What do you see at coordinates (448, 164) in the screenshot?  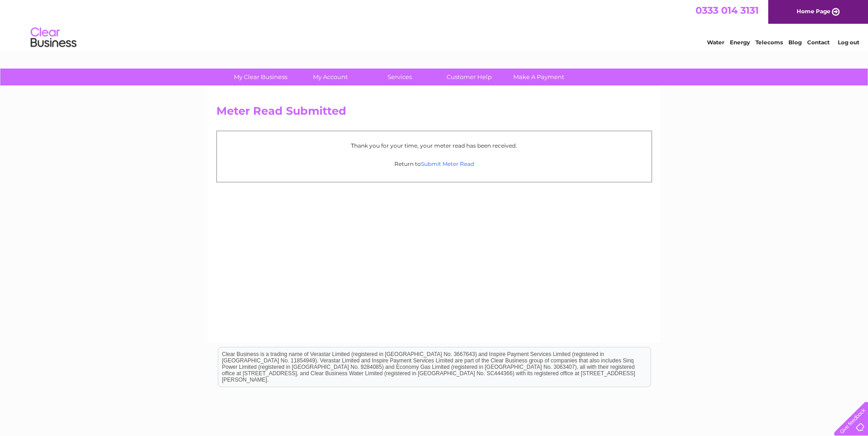 I see `a: Submit Meter Read` at bounding box center [448, 164].